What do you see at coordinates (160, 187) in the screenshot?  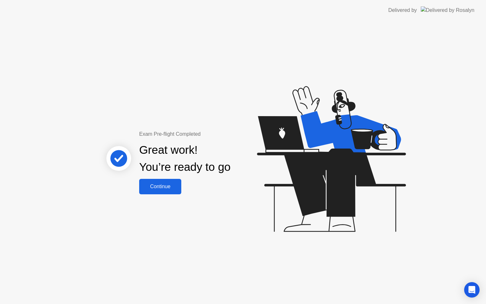 I see `div: Continue` at bounding box center [160, 187].